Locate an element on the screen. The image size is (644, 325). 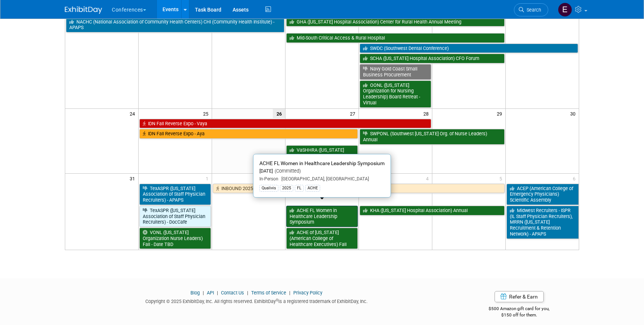
span: 31 is located at coordinates (133, 178).